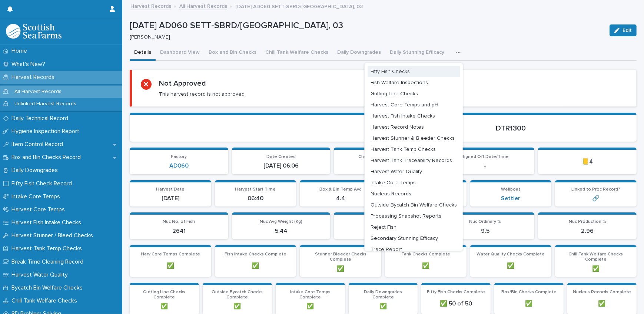  What do you see at coordinates (35, 77) in the screenshot?
I see `p: Harvest Records` at bounding box center [35, 77].